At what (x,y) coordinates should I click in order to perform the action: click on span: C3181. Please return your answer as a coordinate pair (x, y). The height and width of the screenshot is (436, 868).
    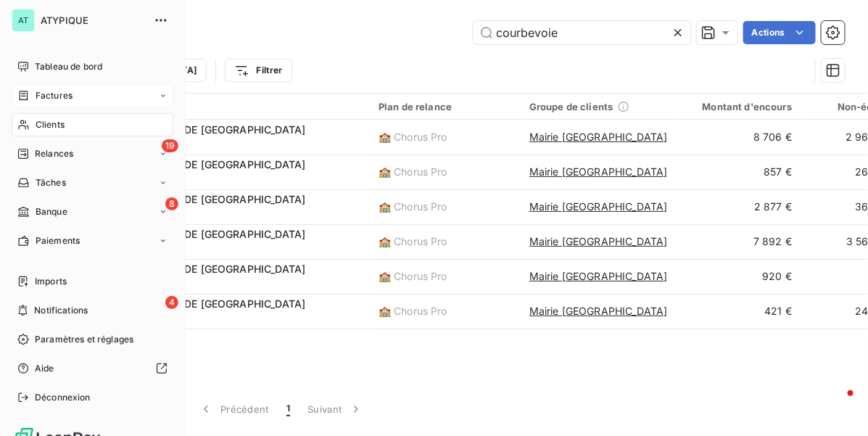
    Looking at the image, I should click on (231, 214).